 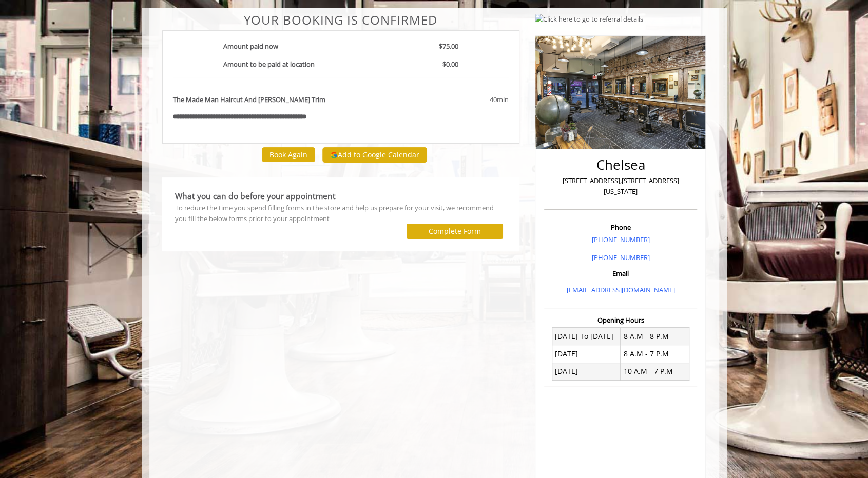 What do you see at coordinates (621, 273) in the screenshot?
I see `h3: Email` at bounding box center [621, 273].